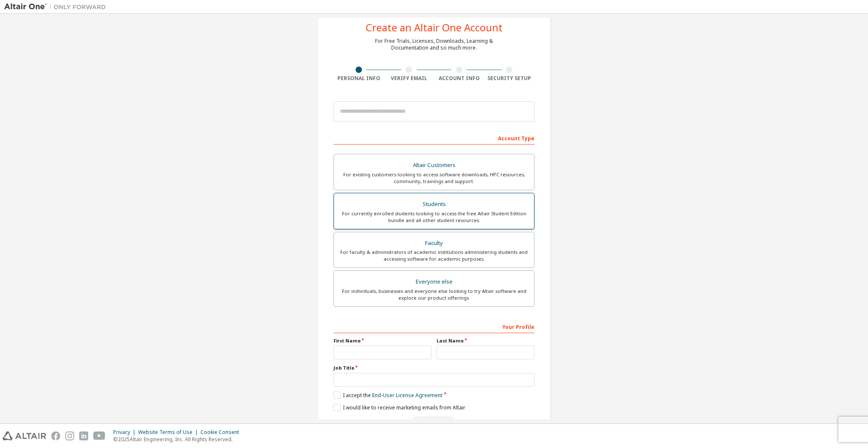  Describe the element at coordinates (434, 256) in the screenshot. I see `div: For faculty & administrators of academic institutions administering students and accessing softwa...` at that location.